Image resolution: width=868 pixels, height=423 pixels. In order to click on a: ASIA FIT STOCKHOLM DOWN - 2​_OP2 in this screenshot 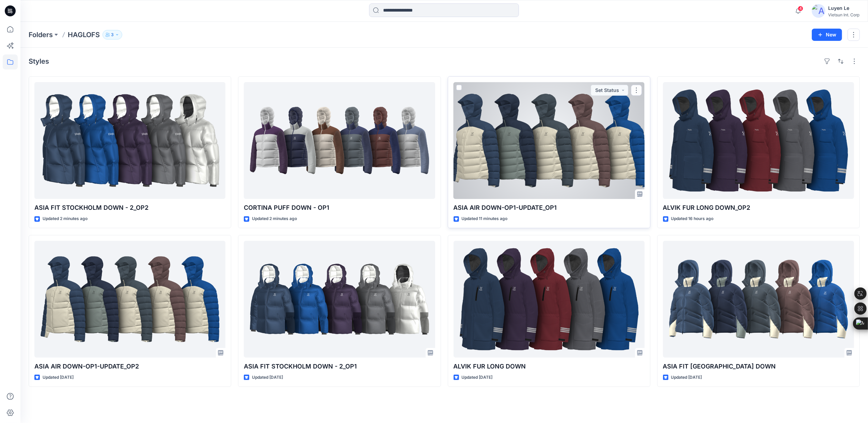, I will do `click(130, 141)`.